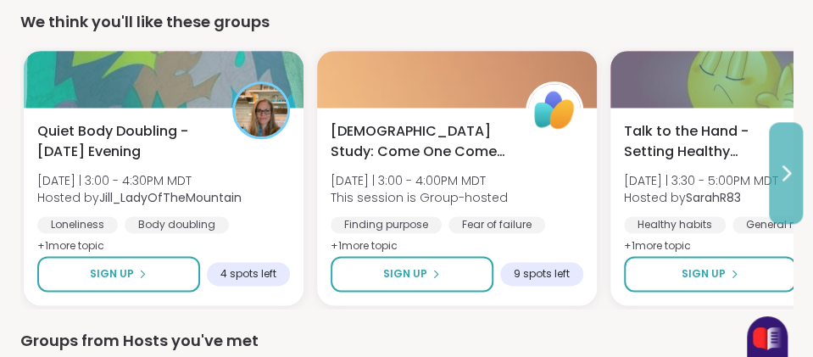 This screenshot has height=357, width=813. Describe the element at coordinates (542, 274) in the screenshot. I see `span: 9 spots left` at that location.